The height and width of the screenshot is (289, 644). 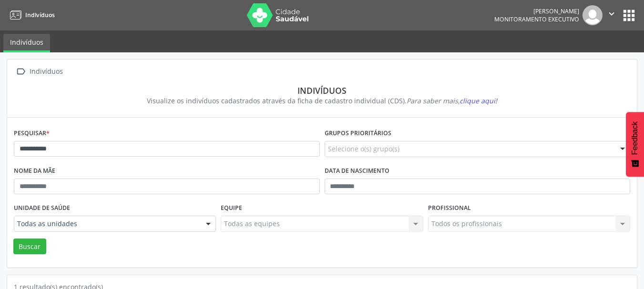 What do you see at coordinates (593, 15) in the screenshot?
I see `img: img` at bounding box center [593, 15].